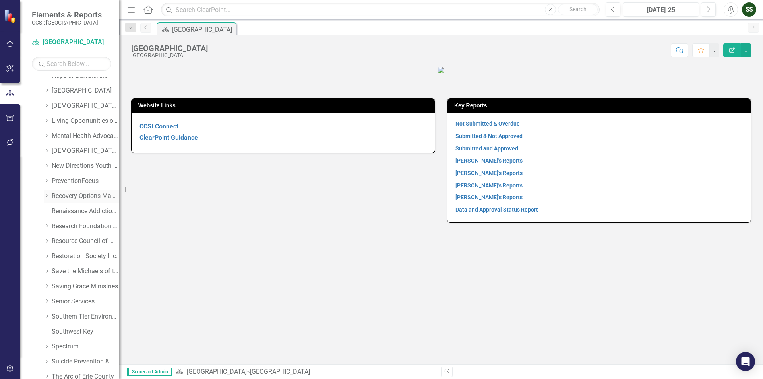 This screenshot has width=763, height=379. What do you see at coordinates (578, 9) in the screenshot?
I see `span: Search` at bounding box center [578, 9].